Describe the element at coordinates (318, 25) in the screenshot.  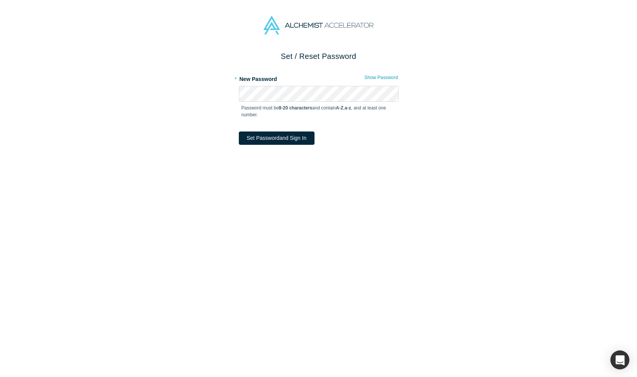
I see `img: Alchemist Accelerator Logo` at that location.